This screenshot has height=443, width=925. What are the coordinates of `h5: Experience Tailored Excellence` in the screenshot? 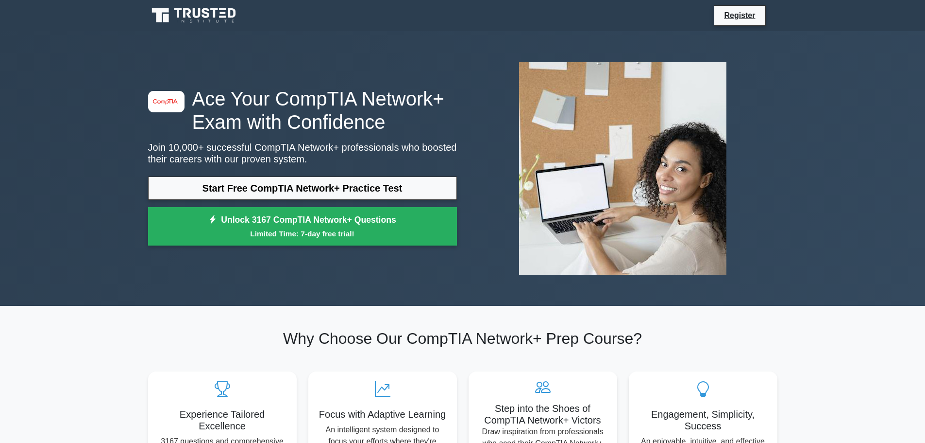 It's located at (223, 420).